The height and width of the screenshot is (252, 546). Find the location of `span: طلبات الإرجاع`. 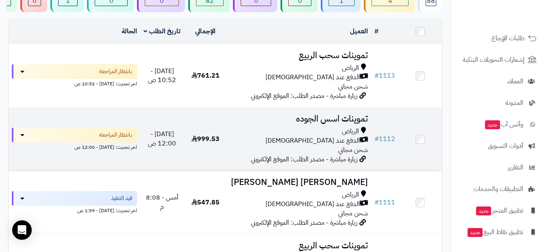

span: طلبات الإرجاع is located at coordinates (508, 38).